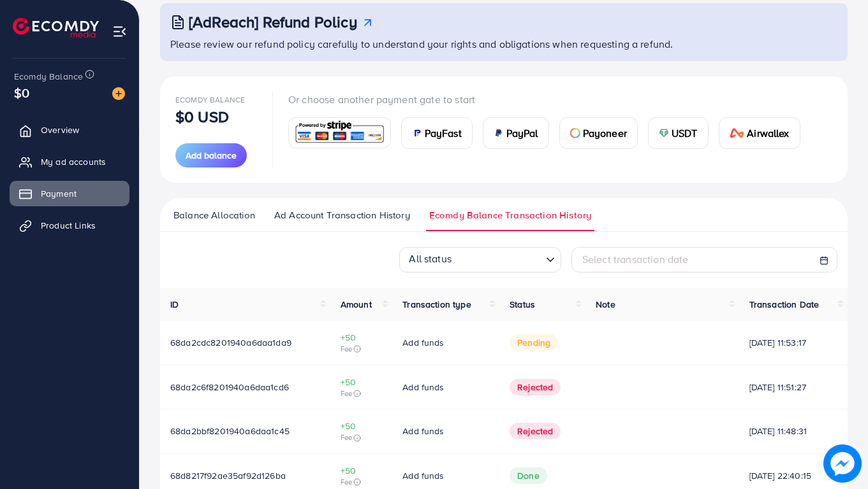 The height and width of the screenshot is (489, 868). Describe the element at coordinates (230, 432) in the screenshot. I see `span: 68da2bbf8201940a6daa1c45` at that location.